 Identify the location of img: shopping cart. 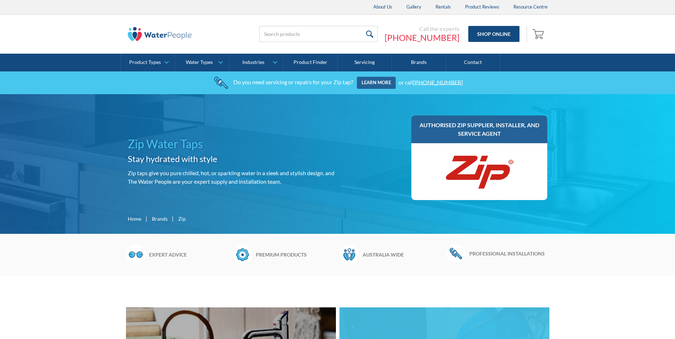
(539, 34).